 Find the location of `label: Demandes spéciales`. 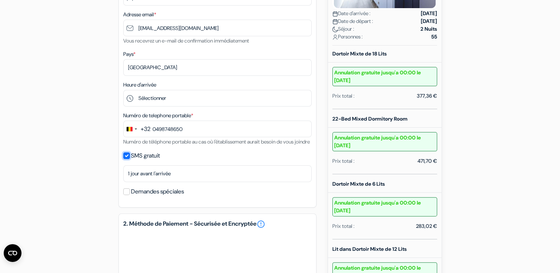

label: Demandes spéciales is located at coordinates (157, 192).